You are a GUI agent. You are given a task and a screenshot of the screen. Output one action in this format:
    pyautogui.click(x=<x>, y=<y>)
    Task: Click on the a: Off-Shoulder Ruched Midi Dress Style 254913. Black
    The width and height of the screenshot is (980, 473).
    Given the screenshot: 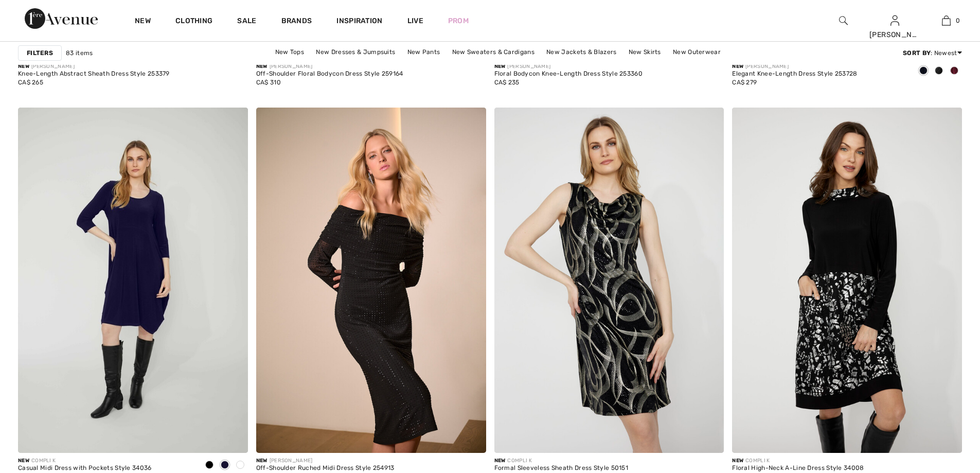 What is the action you would take?
    pyautogui.click(x=370, y=280)
    